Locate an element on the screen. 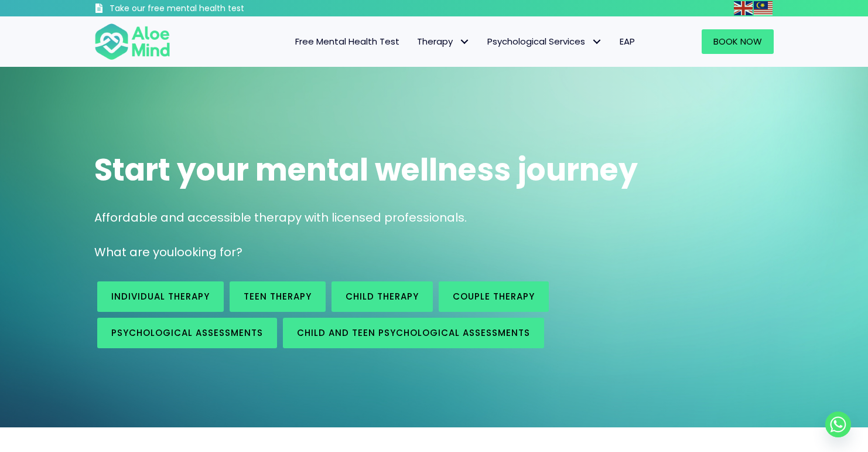  span: EAP is located at coordinates (627, 41).